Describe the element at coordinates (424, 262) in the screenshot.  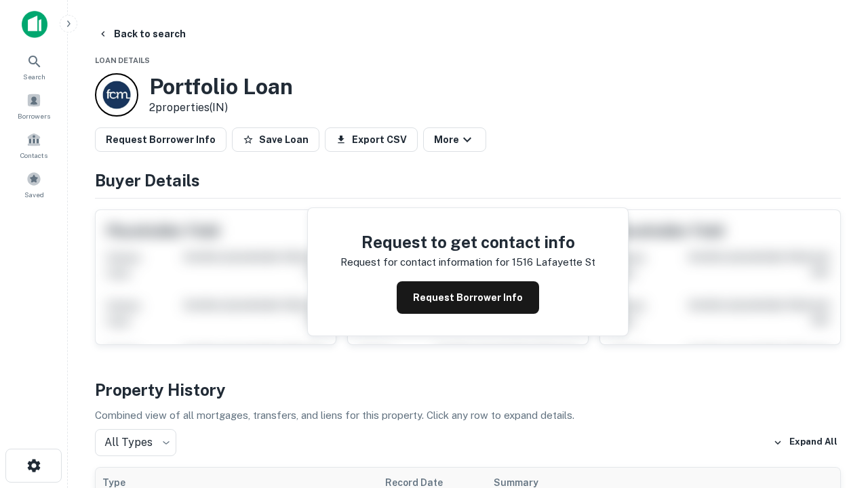
I see `p: Request for contact information for` at that location.